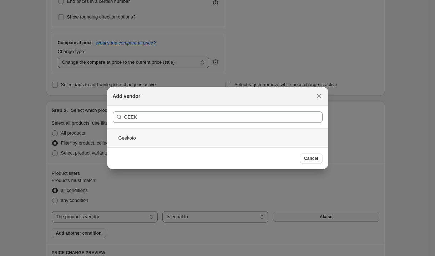 This screenshot has height=256, width=435. Describe the element at coordinates (310, 159) in the screenshot. I see `button: Cancel` at that location.